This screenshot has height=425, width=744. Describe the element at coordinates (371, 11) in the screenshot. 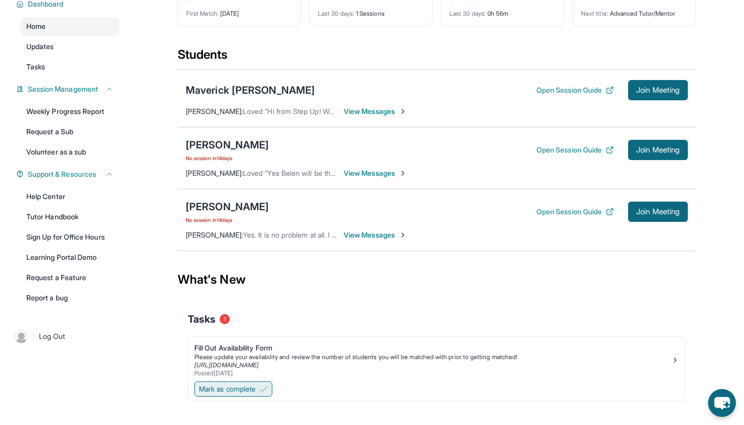

I see `div: 1 Sessions` at that location.